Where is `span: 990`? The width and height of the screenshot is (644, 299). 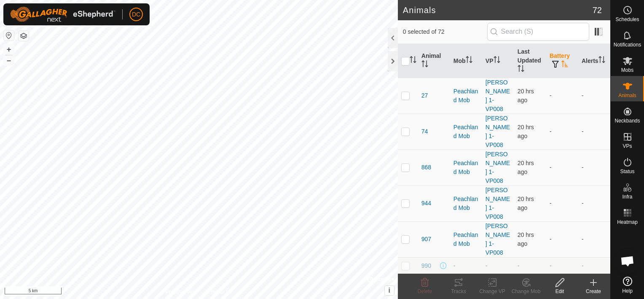 span: 990 is located at coordinates (426, 265).